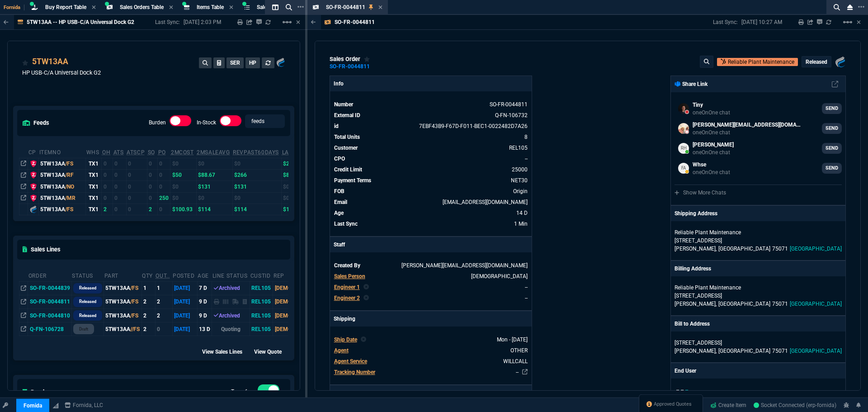 The height and width of the screenshot is (412, 868). What do you see at coordinates (347, 266) in the screenshot?
I see `span: Created By` at bounding box center [347, 266].